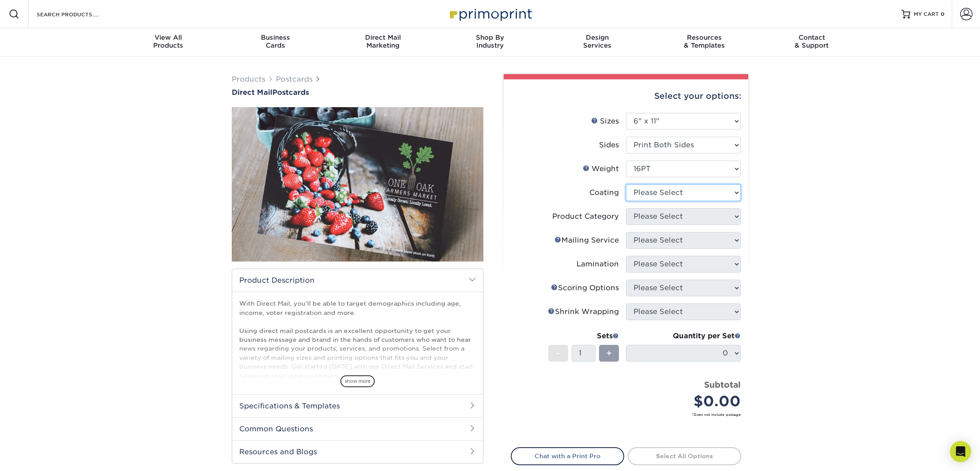  What do you see at coordinates (600, 169) in the screenshot?
I see `div: Weight` at bounding box center [600, 169].